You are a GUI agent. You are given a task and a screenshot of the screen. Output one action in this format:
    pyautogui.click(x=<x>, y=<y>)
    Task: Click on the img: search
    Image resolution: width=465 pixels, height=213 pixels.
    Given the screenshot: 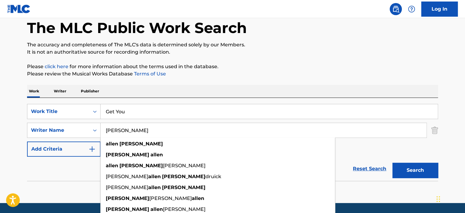 What is the action you would take?
    pyautogui.click(x=395, y=9)
    